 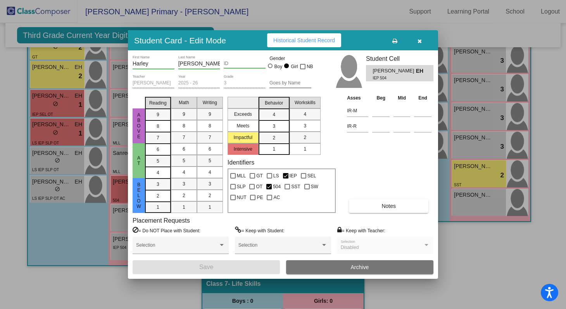 What do you see at coordinates (294, 67) in the screenshot?
I see `div: Girl` at bounding box center [294, 67].